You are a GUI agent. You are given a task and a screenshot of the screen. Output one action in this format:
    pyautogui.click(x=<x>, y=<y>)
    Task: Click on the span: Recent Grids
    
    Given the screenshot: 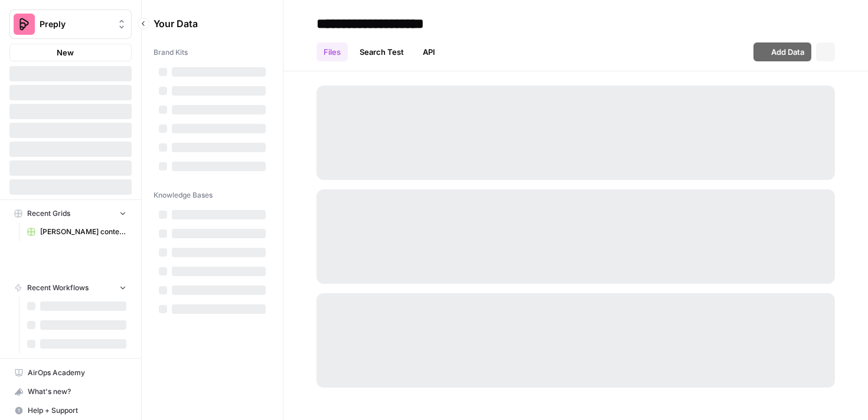 What is the action you would take?
    pyautogui.click(x=49, y=214)
    